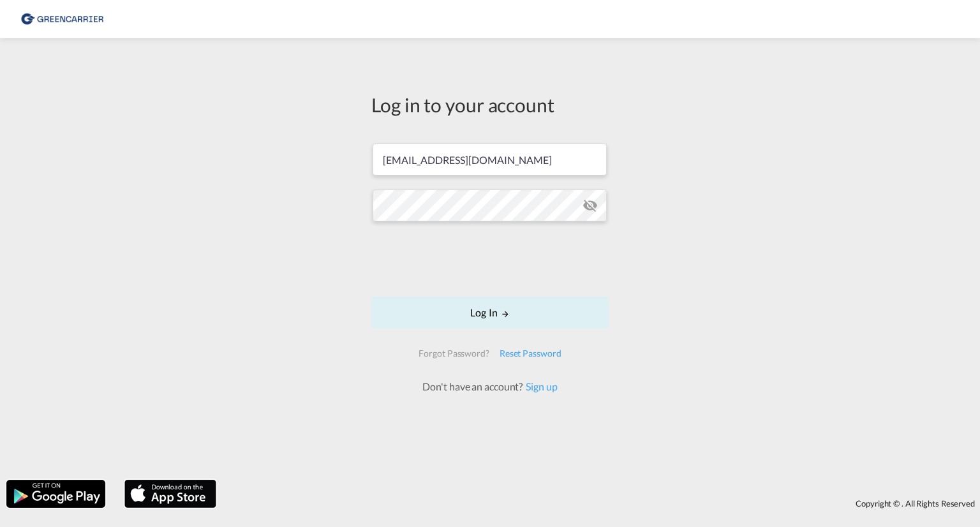  What do you see at coordinates (540, 386) in the screenshot?
I see `a: Sign up` at bounding box center [540, 386].